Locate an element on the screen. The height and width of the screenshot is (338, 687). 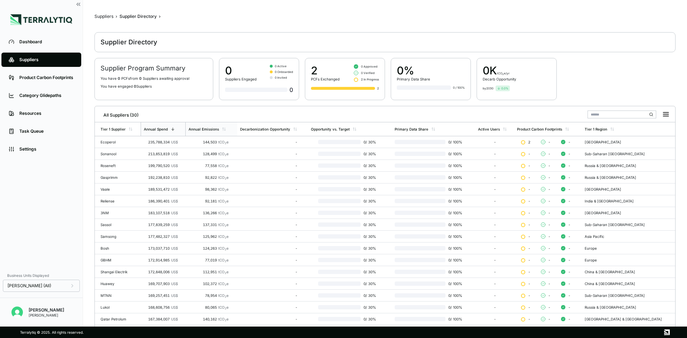
div: Asia Pacific is located at coordinates (628, 237).